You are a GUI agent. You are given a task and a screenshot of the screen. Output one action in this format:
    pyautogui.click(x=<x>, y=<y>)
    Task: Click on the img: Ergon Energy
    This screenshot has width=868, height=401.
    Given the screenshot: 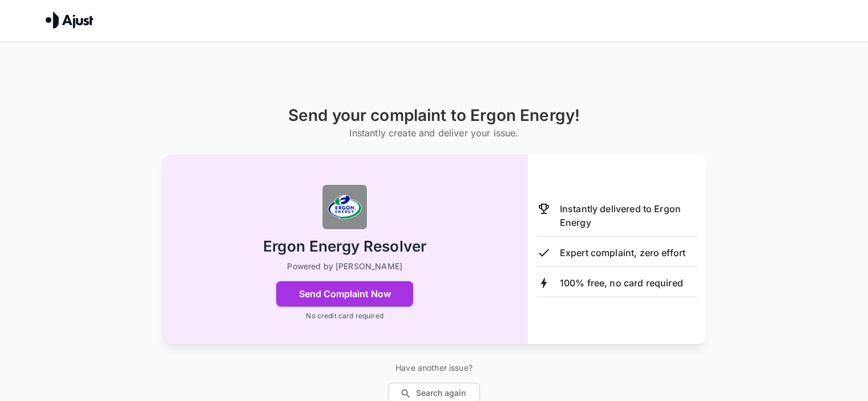 What is the action you would take?
    pyautogui.click(x=345, y=207)
    